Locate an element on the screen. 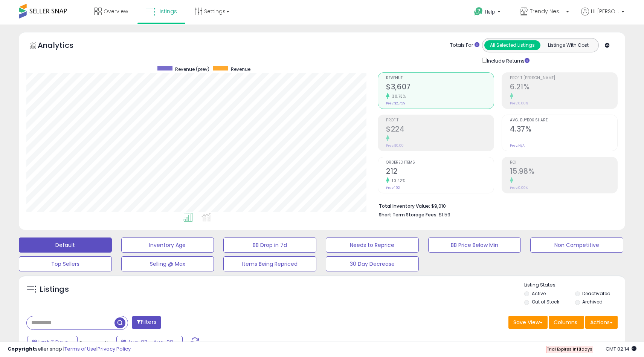  a: Privacy Policy is located at coordinates (114, 348).